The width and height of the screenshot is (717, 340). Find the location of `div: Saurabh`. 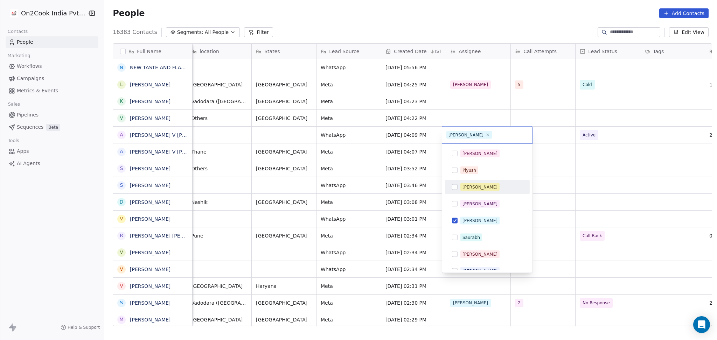

div: Saurabh is located at coordinates (471, 238).